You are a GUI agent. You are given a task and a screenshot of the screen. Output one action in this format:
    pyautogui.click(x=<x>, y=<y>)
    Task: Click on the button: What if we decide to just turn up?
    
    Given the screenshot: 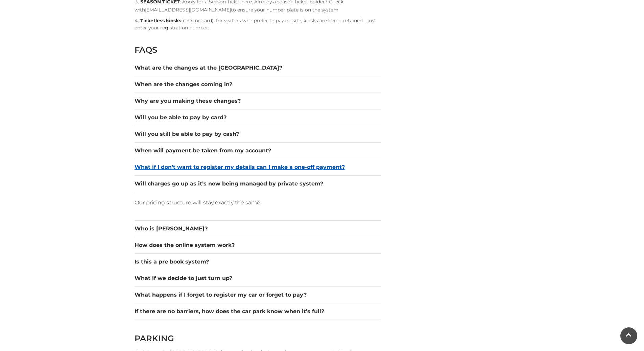 What is the action you would take?
    pyautogui.click(x=258, y=278)
    